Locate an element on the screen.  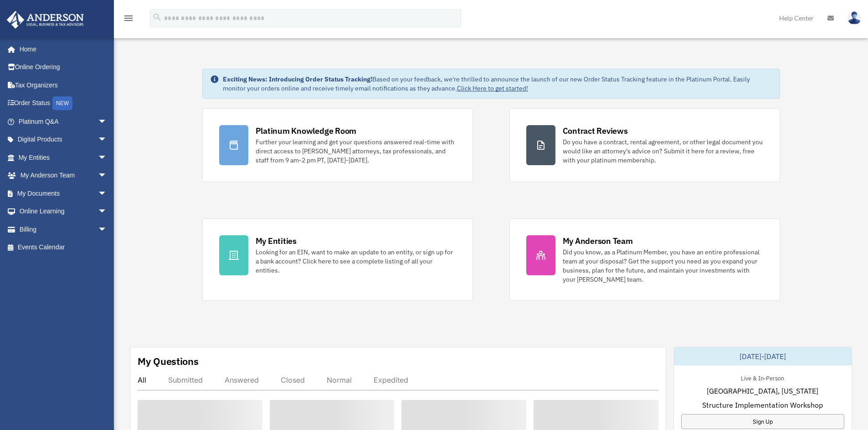
div: Platinum Knowledge Room is located at coordinates (306, 131).